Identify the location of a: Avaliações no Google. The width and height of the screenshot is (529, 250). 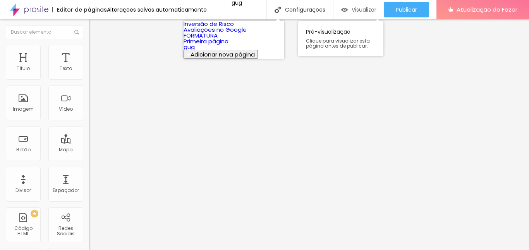
(215, 29).